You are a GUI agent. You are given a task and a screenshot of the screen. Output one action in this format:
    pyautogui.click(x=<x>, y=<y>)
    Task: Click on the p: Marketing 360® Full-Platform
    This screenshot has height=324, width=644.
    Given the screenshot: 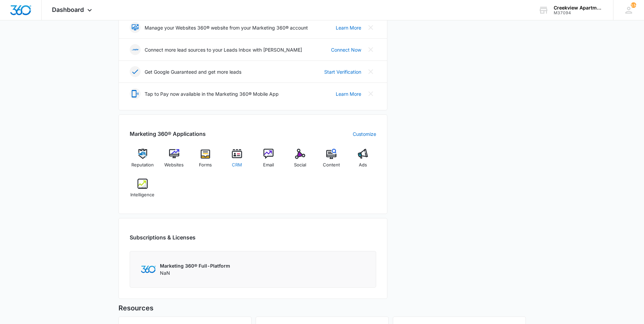 What is the action you would take?
    pyautogui.click(x=195, y=266)
    